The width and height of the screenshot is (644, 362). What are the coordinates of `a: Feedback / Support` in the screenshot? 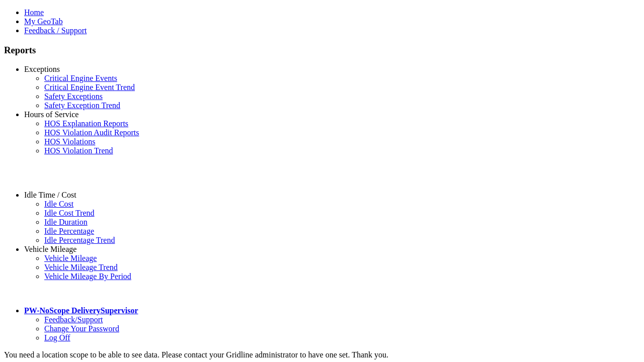 It's located at (55, 30).